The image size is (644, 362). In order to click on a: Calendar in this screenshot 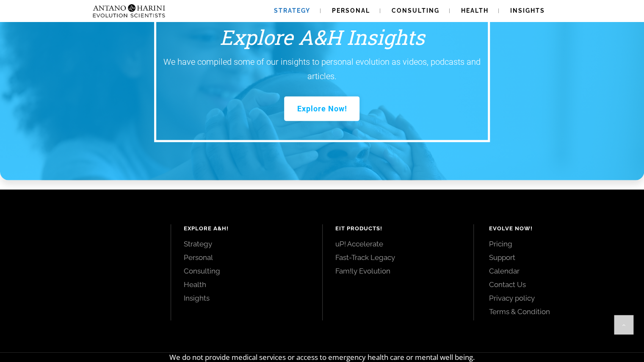, I will do `click(556, 271)`.